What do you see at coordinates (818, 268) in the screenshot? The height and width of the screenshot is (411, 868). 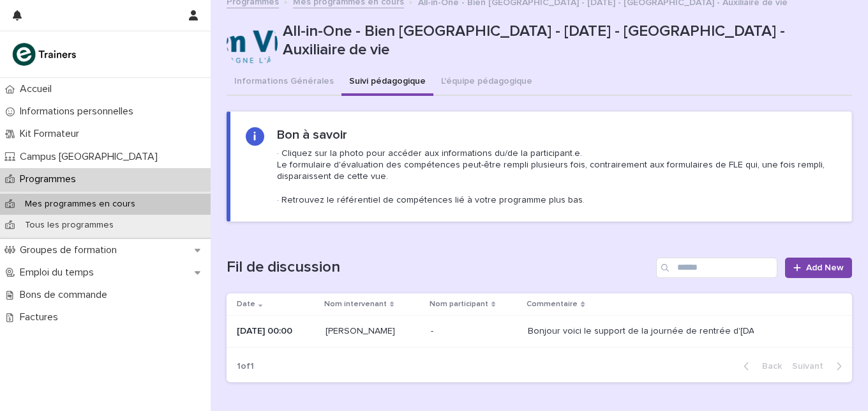 I see `a: Add New` at bounding box center [818, 268].